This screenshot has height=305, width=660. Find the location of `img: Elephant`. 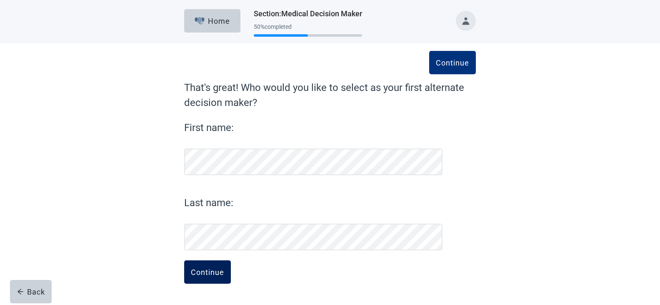

img: Elephant is located at coordinates (200, 21).